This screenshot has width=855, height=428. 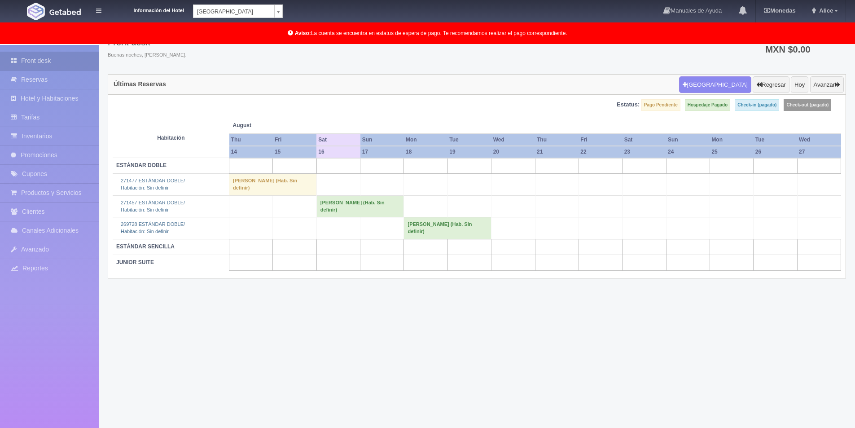 What do you see at coordinates (145, 246) in the screenshot?
I see `b: ESTÁNDAR SENCILLA` at bounding box center [145, 246].